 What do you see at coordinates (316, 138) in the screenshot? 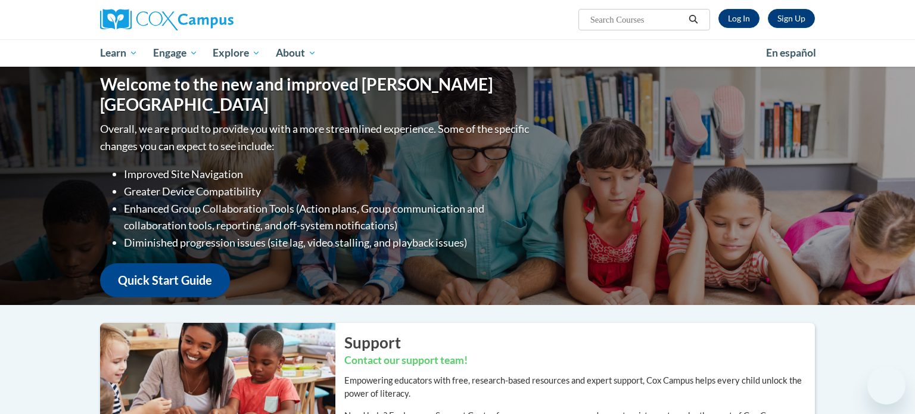
I see `p: Overall, we are proud to provide you with a more streamlined experience. Some of the specific cha...` at bounding box center [316, 138].